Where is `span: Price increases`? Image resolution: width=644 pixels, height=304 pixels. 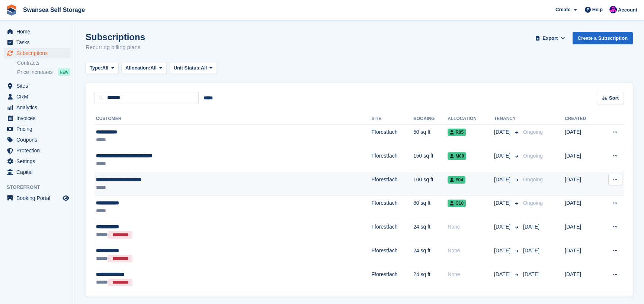 span: Price increases is located at coordinates (35, 72).